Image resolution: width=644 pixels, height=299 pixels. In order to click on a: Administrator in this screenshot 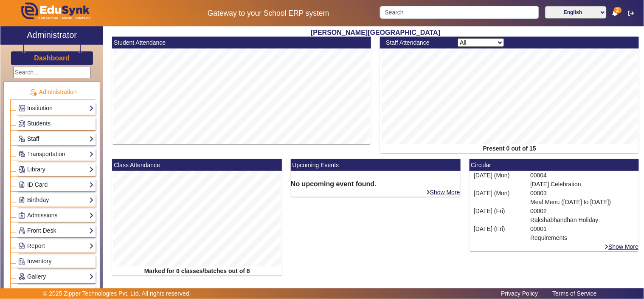, I will do `click(52, 36)`.